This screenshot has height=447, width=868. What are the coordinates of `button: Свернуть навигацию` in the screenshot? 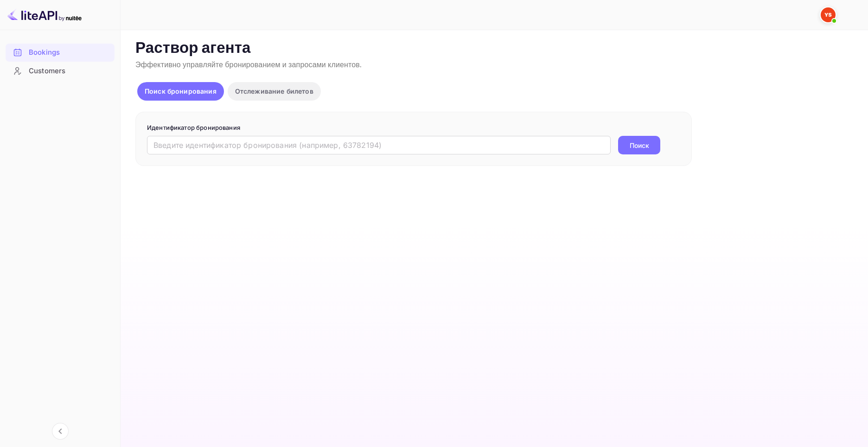 It's located at (60, 431).